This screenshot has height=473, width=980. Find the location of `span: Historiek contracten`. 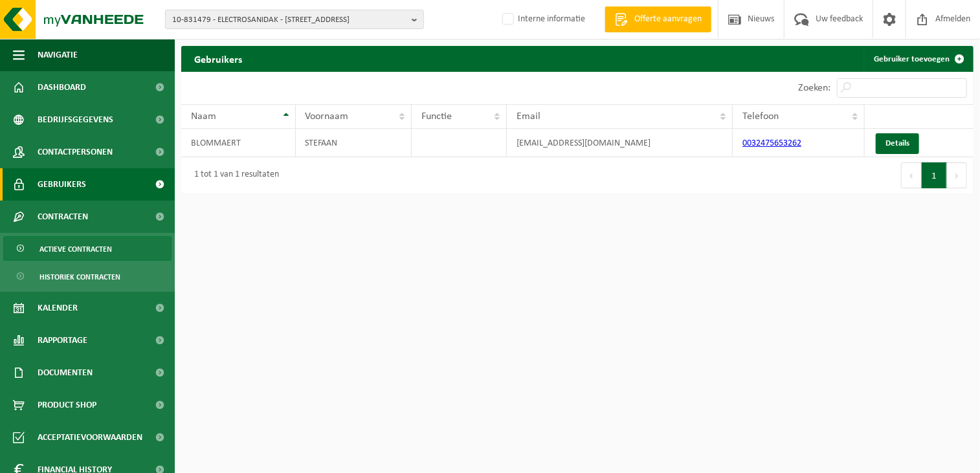

span: Historiek contracten is located at coordinates (80, 277).